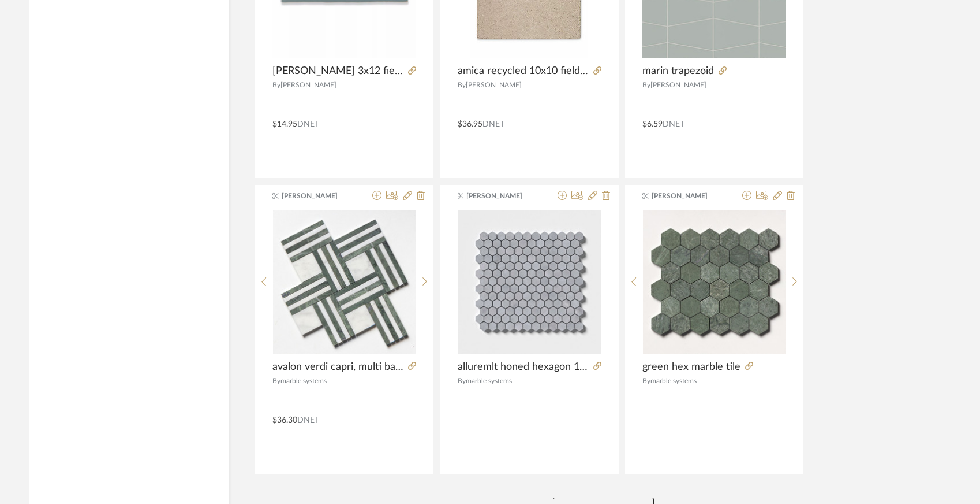 This screenshot has width=980, height=504. I want to click on span: $6.59, so click(652, 124).